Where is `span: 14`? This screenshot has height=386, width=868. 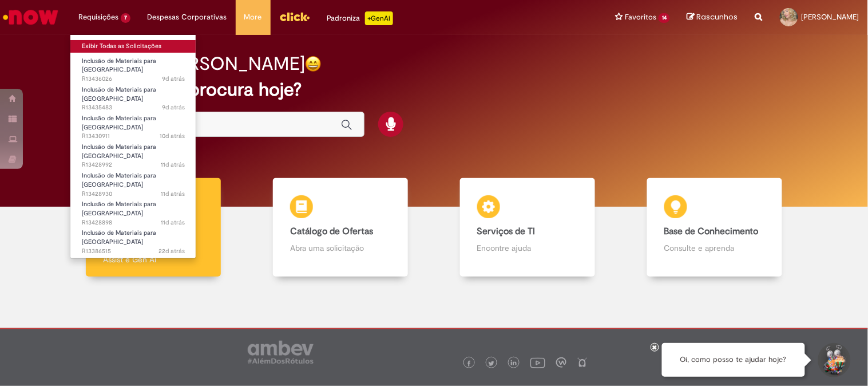 span: 14 is located at coordinates (664, 18).